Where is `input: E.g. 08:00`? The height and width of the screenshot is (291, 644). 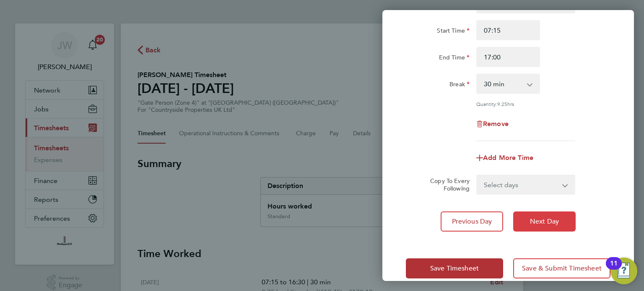
input: E.g. 08:00 is located at coordinates (508, 30).